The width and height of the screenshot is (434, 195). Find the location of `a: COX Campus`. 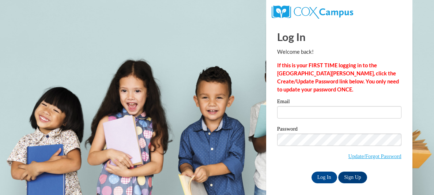

a: COX Campus is located at coordinates (312, 11).